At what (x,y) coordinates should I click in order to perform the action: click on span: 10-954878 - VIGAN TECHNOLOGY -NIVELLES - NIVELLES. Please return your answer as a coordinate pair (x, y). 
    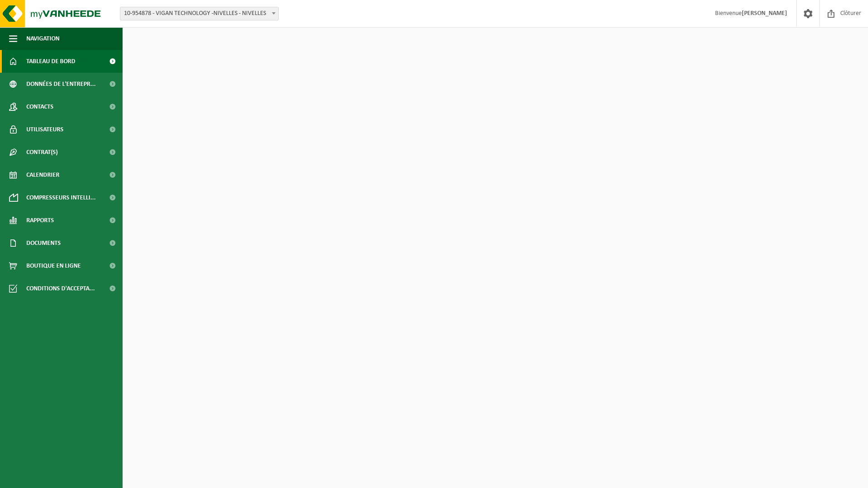
    Looking at the image, I should click on (199, 14).